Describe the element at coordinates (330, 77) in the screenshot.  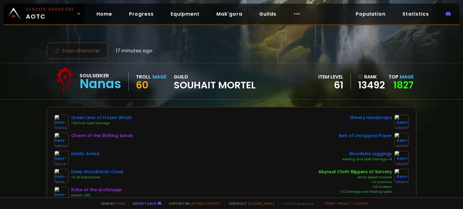
I see `div: item level` at that location.